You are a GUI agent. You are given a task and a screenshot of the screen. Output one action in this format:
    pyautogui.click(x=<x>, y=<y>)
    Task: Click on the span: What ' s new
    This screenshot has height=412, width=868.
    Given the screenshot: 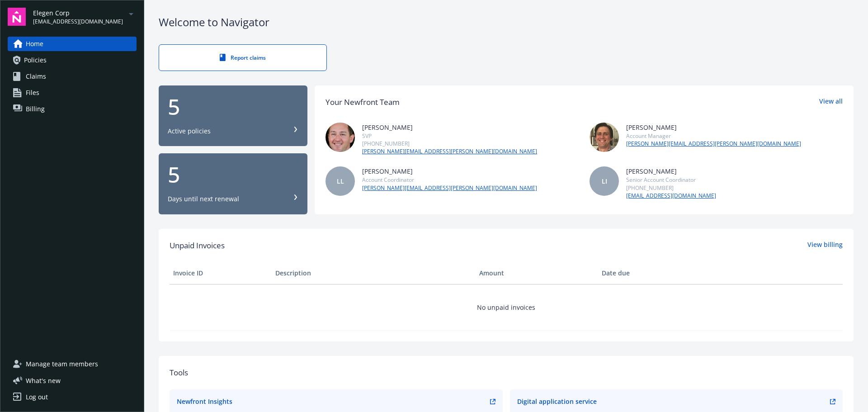 What is the action you would take?
    pyautogui.click(x=43, y=381)
    